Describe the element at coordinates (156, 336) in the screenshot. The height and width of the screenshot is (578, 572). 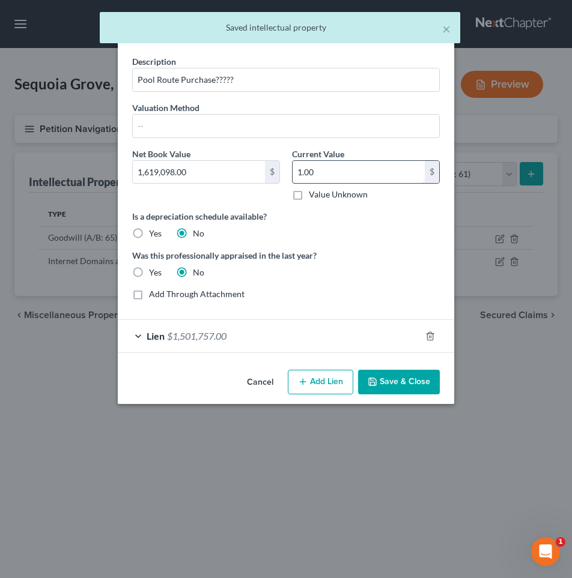
I see `span: Lien` at that location.